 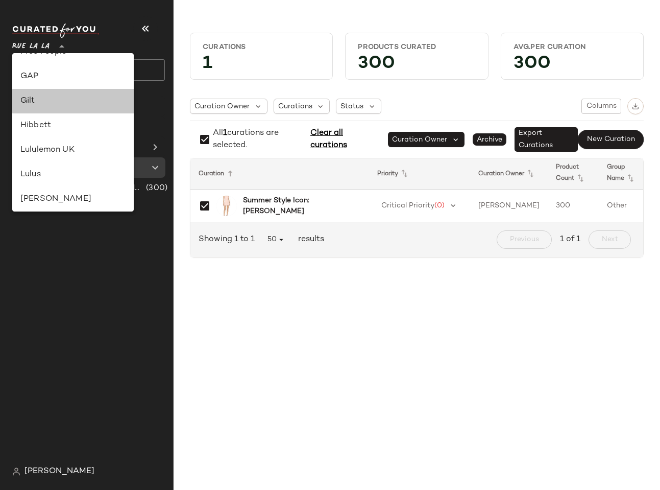 I want to click on div: Avg.per Curation, so click(x=572, y=47).